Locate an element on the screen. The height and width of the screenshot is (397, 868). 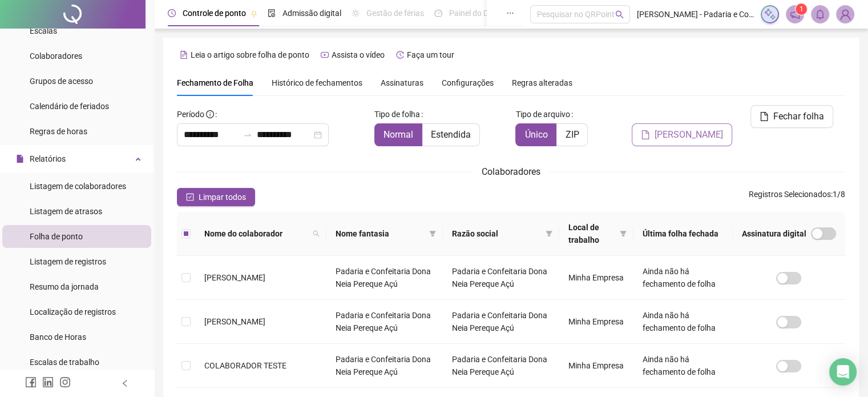
span: Folha de ponto is located at coordinates (56, 236).